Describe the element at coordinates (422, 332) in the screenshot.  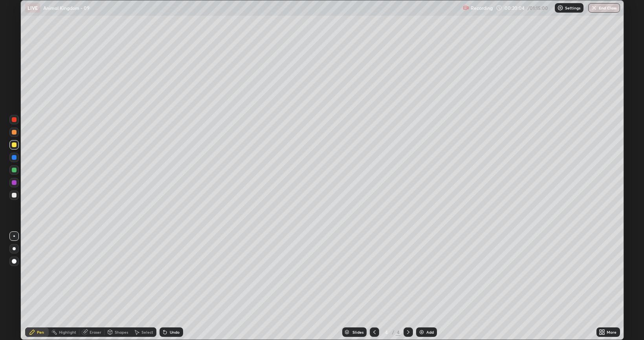
I see `img: add-slide-button` at that location.